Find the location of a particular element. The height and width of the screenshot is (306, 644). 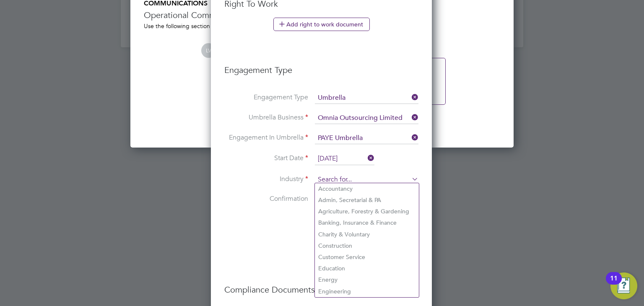

span: Auto is located at coordinates (326, 198).